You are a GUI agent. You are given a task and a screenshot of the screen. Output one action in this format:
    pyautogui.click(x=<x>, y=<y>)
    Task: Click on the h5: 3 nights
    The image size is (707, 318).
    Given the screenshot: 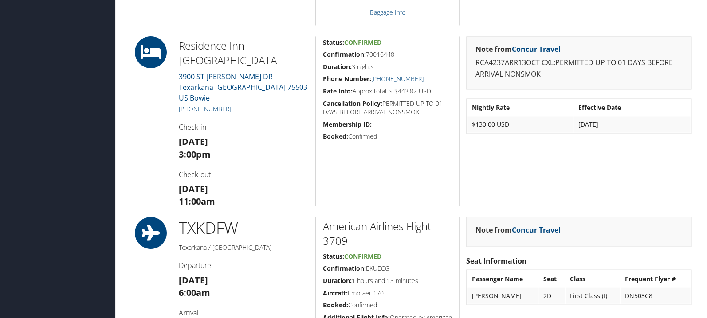 What is the action you would take?
    pyautogui.click(x=387, y=67)
    